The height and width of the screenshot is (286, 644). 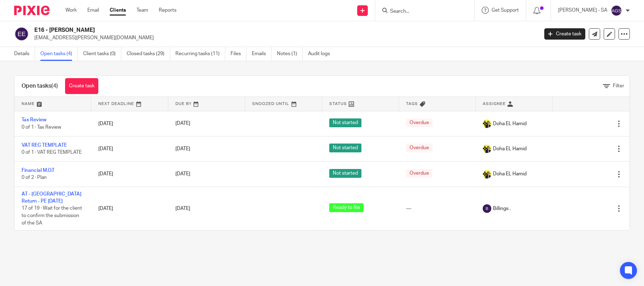 I want to click on span: 0 of 1 · Tax Review, so click(x=42, y=128).